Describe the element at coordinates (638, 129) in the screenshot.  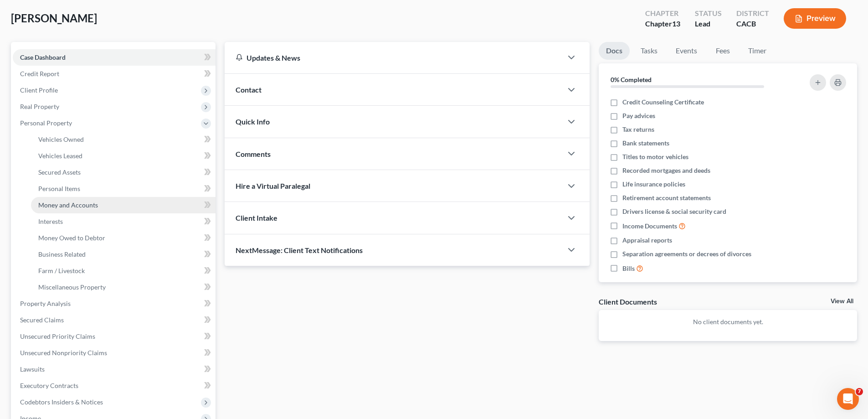
I see `span: Tax returns` at that location.